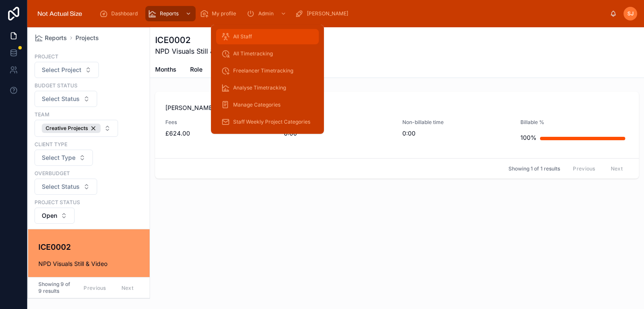  Describe the element at coordinates (87, 38) in the screenshot. I see `span: Projects` at that location.